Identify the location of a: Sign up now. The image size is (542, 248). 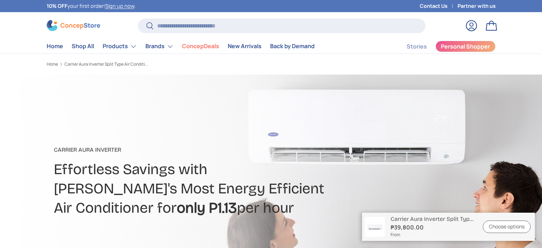
(120, 6).